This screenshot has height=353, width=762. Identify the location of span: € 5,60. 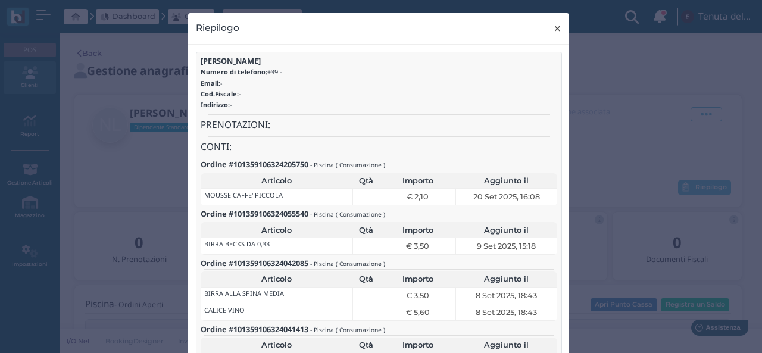
(418, 312).